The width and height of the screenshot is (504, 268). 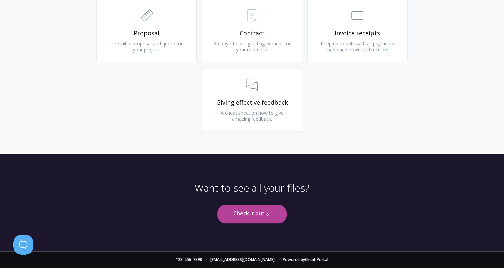 I want to click on span: Giving effective feedback, so click(x=252, y=102).